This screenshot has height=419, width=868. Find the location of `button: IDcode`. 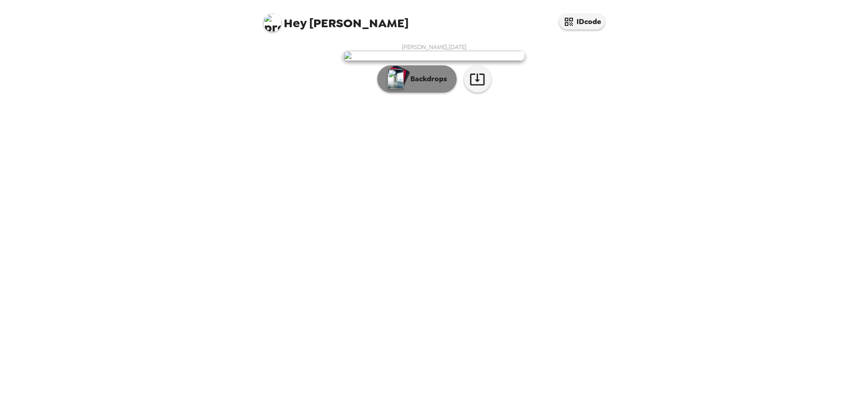

button: IDcode is located at coordinates (582, 21).